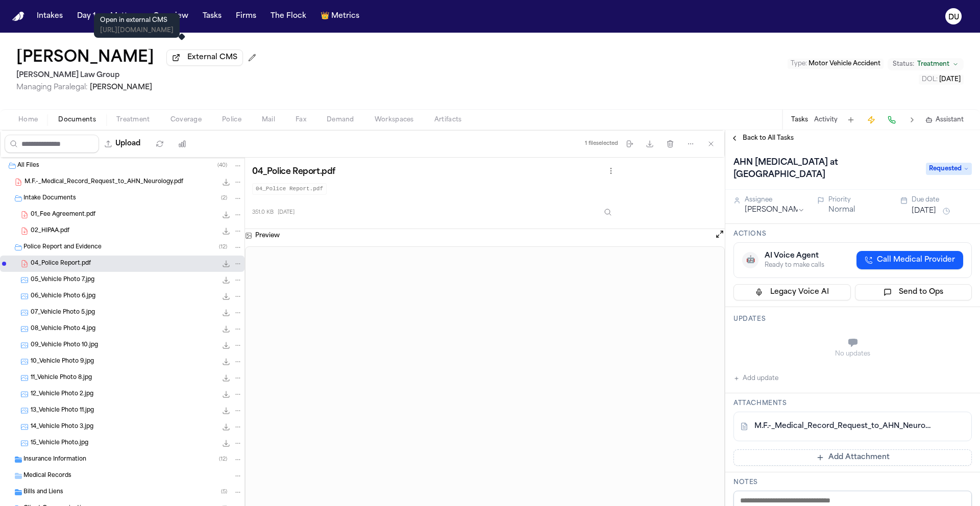  Describe the element at coordinates (858, 200) in the screenshot. I see `div: Priority` at that location.